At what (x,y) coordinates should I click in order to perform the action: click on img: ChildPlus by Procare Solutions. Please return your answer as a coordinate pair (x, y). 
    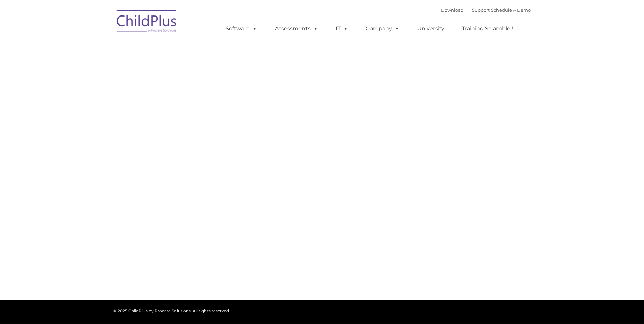
    Looking at the image, I should click on (147, 22).